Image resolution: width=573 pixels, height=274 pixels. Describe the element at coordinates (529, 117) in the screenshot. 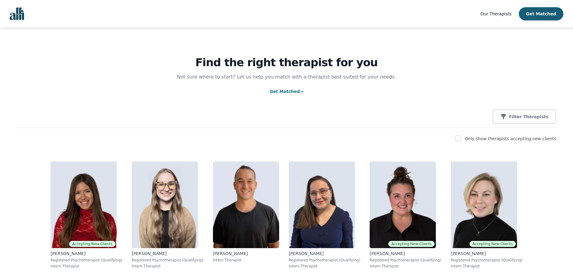

I see `p: Filter Therapists` at that location.